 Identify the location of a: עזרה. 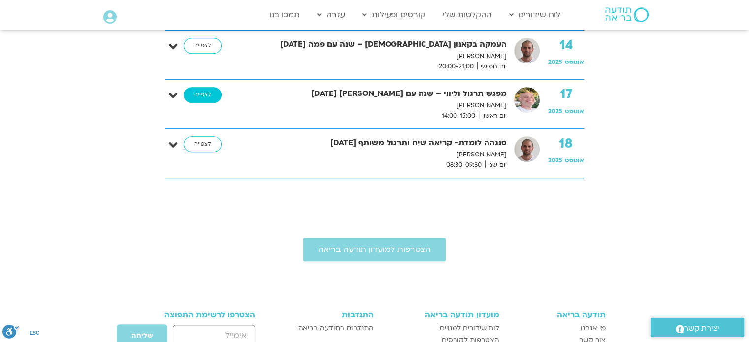
(331, 15).